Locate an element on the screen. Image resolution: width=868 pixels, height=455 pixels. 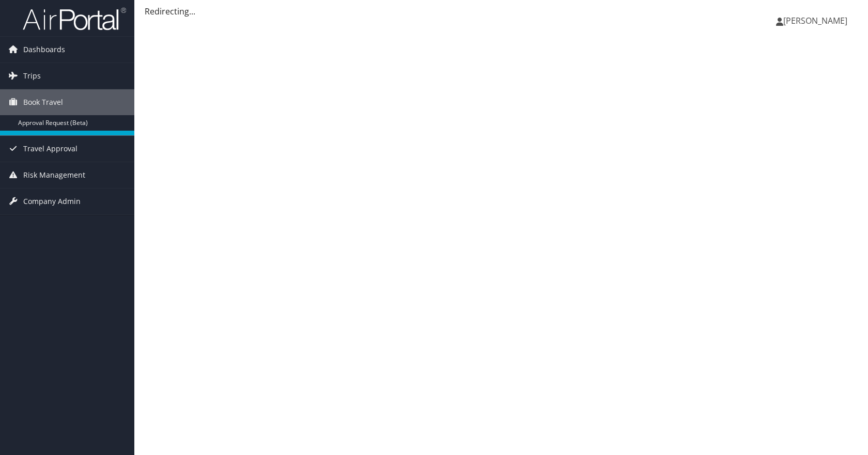
span: Travel Approval is located at coordinates (50, 149).